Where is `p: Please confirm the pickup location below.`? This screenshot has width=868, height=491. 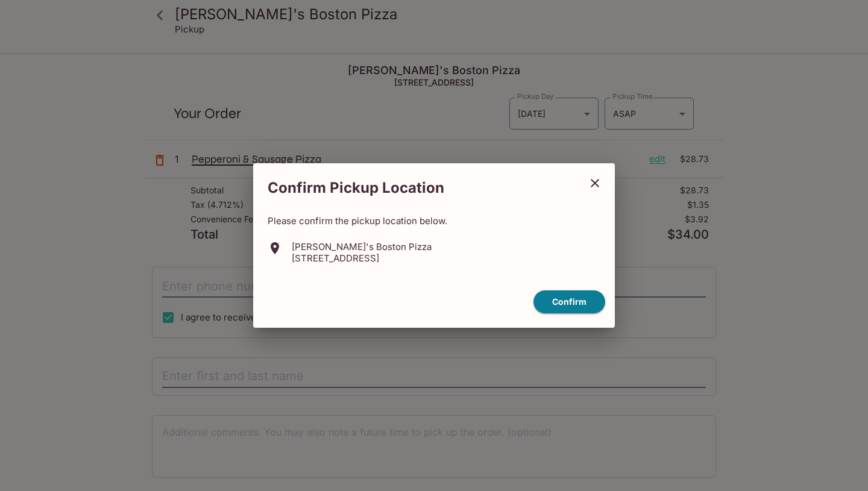
p: Please confirm the pickup location below. is located at coordinates (434, 221).